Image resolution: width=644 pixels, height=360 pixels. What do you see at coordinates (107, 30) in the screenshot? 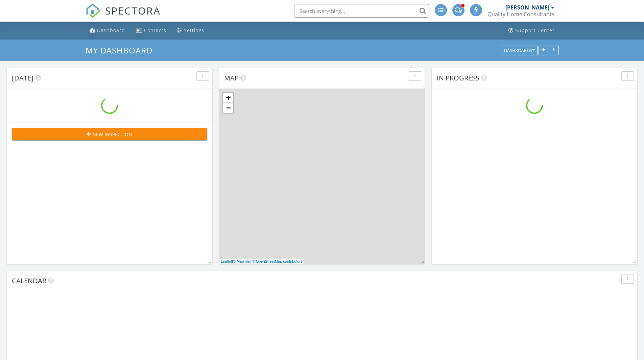
I see `a: Dashboard` at bounding box center [107, 30].